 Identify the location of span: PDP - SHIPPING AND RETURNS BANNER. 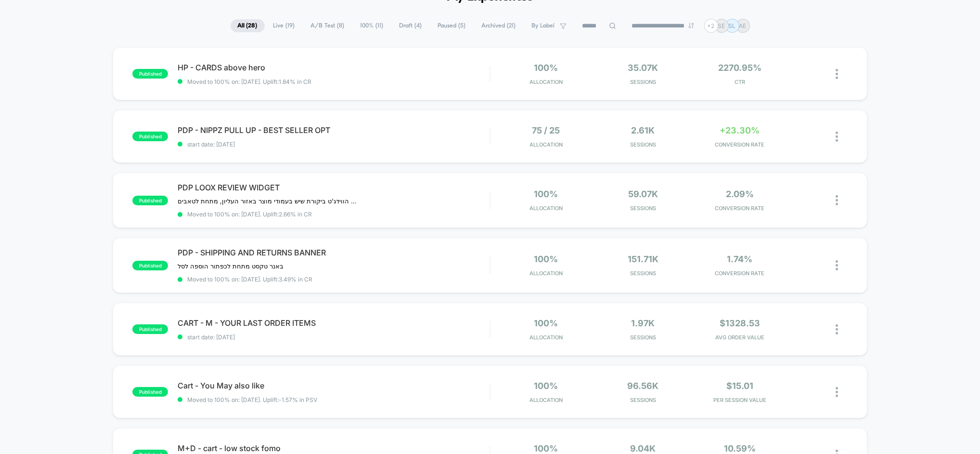
(333, 252).